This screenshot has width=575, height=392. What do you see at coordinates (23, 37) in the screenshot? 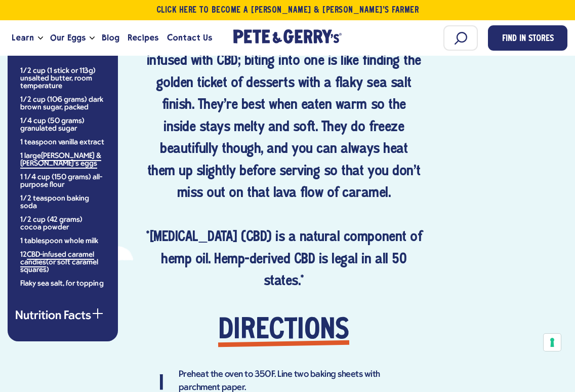
I see `span: Learn` at bounding box center [23, 37].